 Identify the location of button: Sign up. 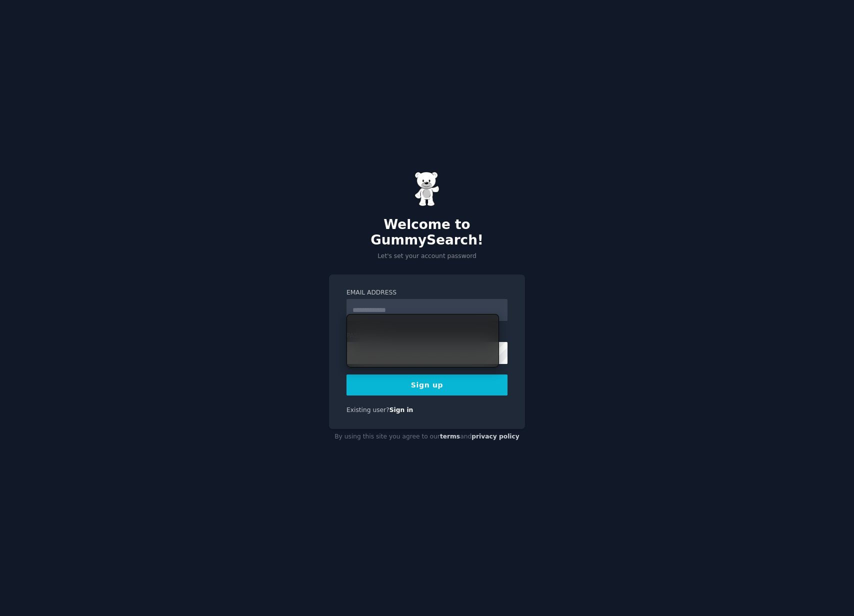
(427, 385).